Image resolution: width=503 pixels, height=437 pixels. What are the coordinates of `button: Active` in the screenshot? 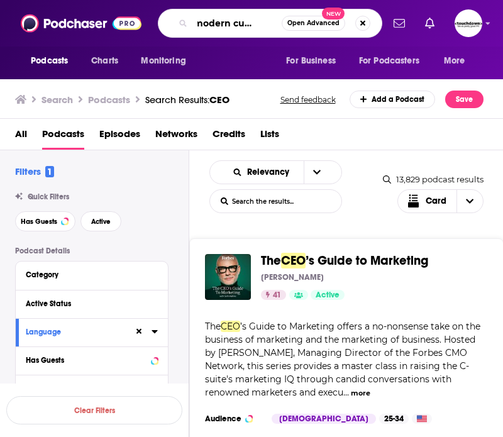 It's located at (101, 221).